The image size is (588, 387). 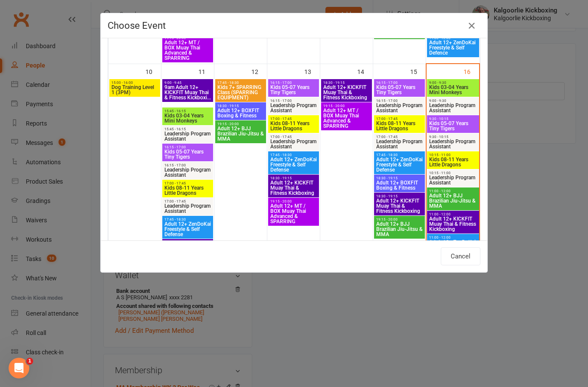 I want to click on div: 16, so click(x=471, y=71).